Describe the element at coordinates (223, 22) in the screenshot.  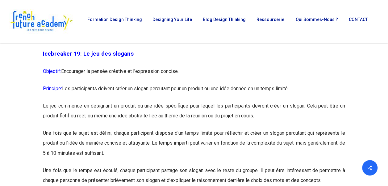
I see `a: Blog Design Thinking` at that location.